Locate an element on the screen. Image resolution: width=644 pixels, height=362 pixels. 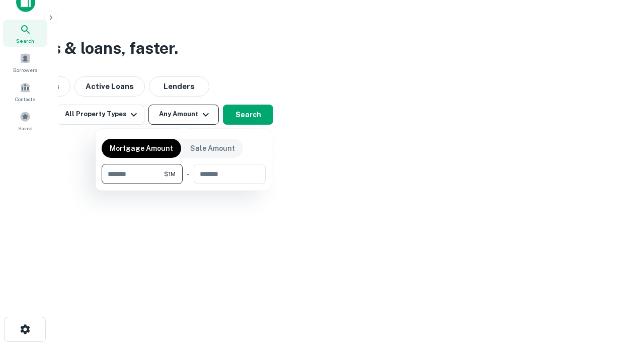
p: Sale Amount is located at coordinates (212, 148).